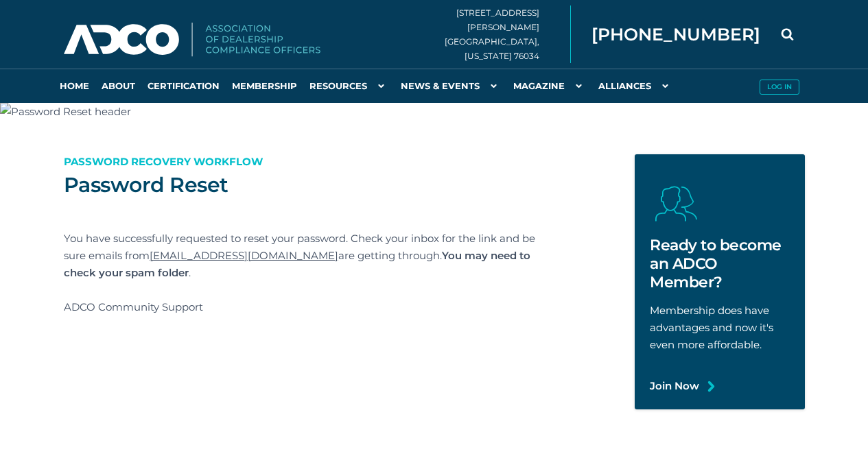 The image size is (868, 456). I want to click on a: About, so click(118, 86).